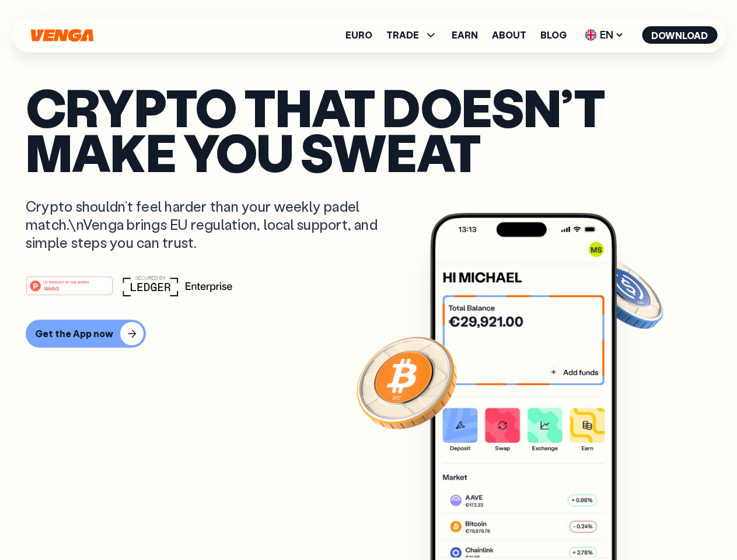 The width and height of the screenshot is (737, 560). What do you see at coordinates (74, 333) in the screenshot?
I see `div: Get the App now` at bounding box center [74, 333].